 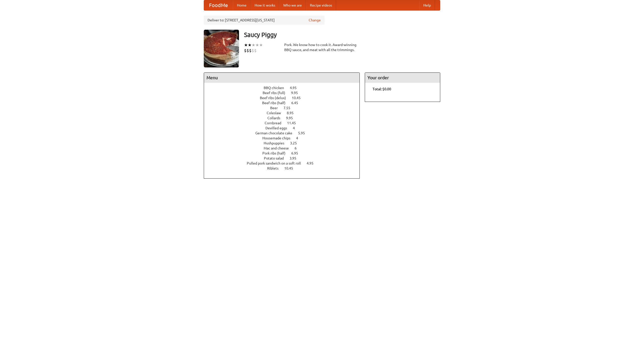 What do you see at coordinates (285, 118) in the screenshot?
I see `a: Collards 9.95` at bounding box center [285, 118].